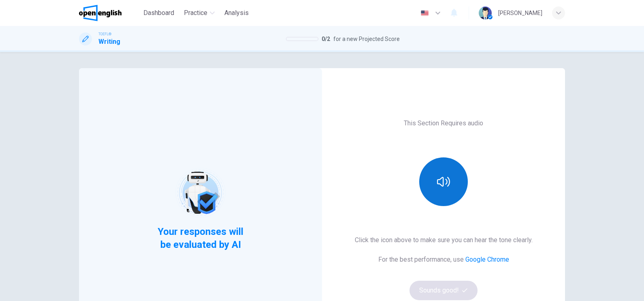  I want to click on a: Google Chrome, so click(487, 259).